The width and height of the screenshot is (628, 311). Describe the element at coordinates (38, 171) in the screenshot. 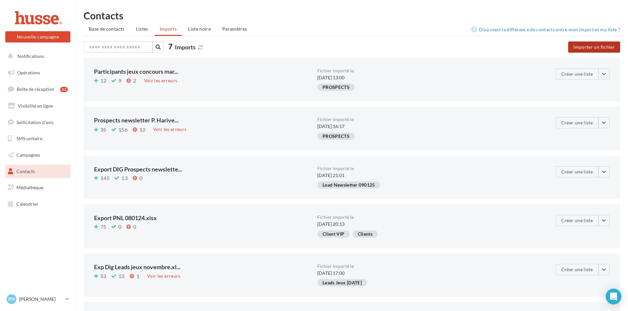

I see `a: Contacts` at that location.